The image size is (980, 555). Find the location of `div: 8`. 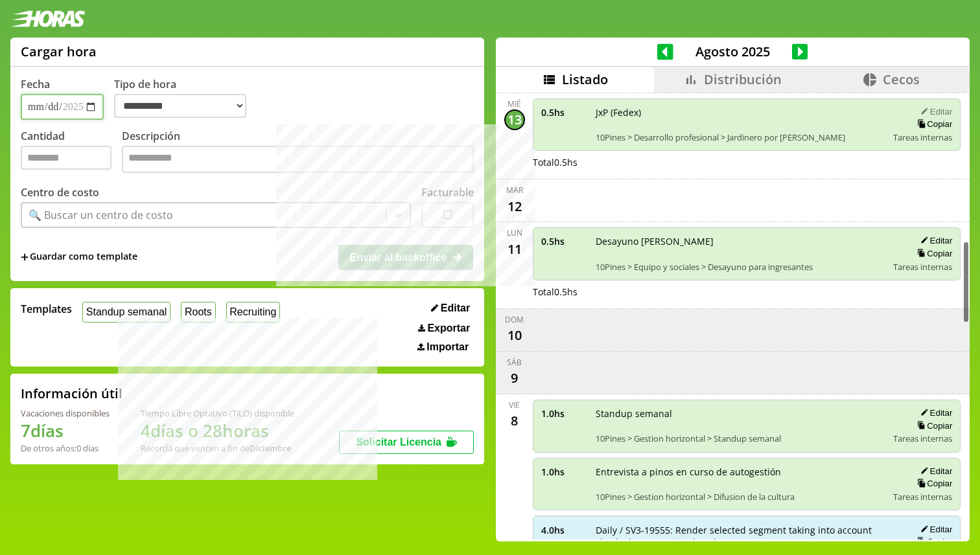

div: 8 is located at coordinates (514, 421).